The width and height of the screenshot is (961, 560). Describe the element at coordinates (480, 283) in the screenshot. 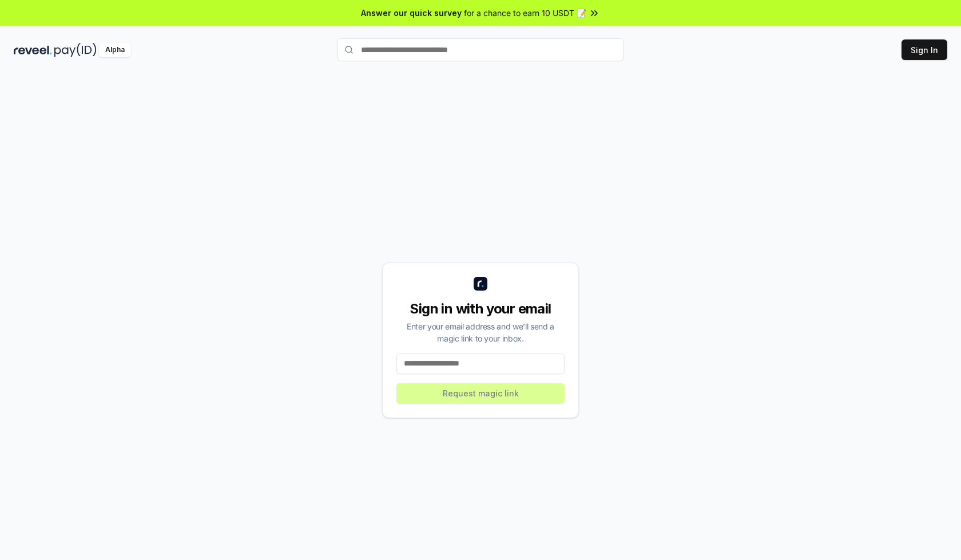

I see `img: logo_small` at that location.